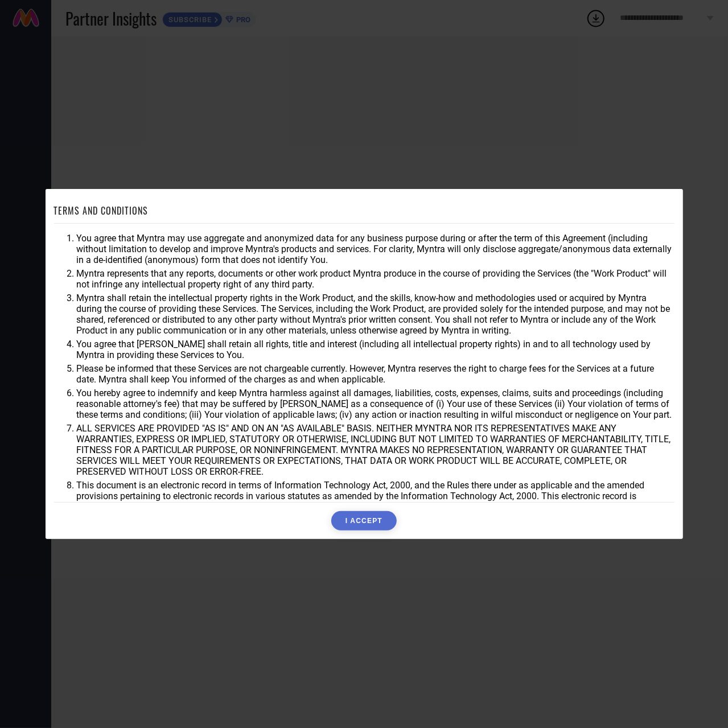  I want to click on li: This document is an electronic record in terms of Information Technology Act, 2000, and the Rules..., so click(376, 495).